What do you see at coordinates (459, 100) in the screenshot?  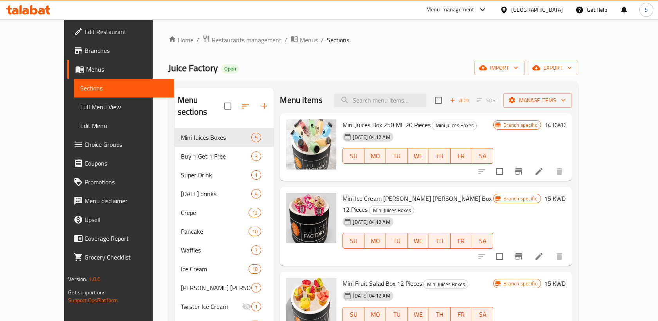 I see `button: Add` at bounding box center [459, 100].